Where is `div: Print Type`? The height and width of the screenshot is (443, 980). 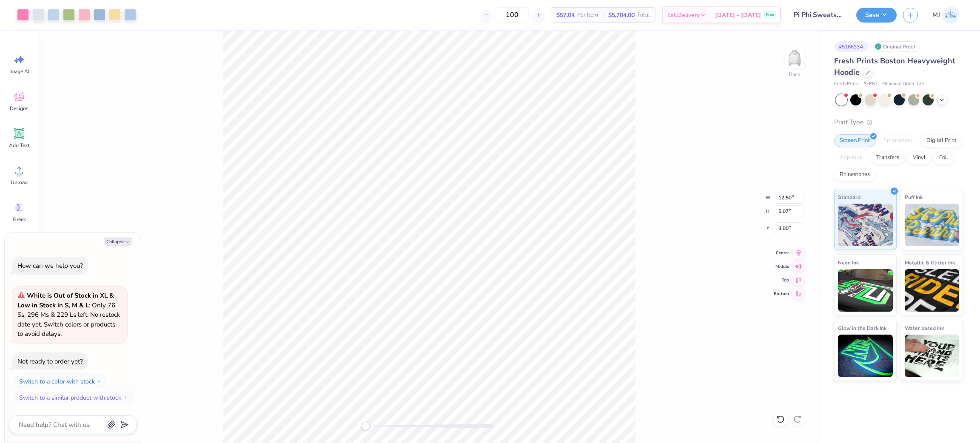
div: Print Type is located at coordinates (898, 122).